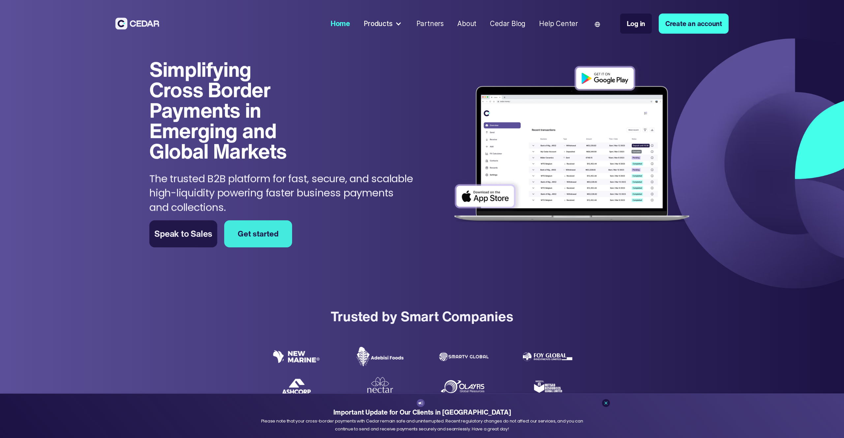 This screenshot has height=438, width=844. I want to click on img: world icon, so click(598, 24).